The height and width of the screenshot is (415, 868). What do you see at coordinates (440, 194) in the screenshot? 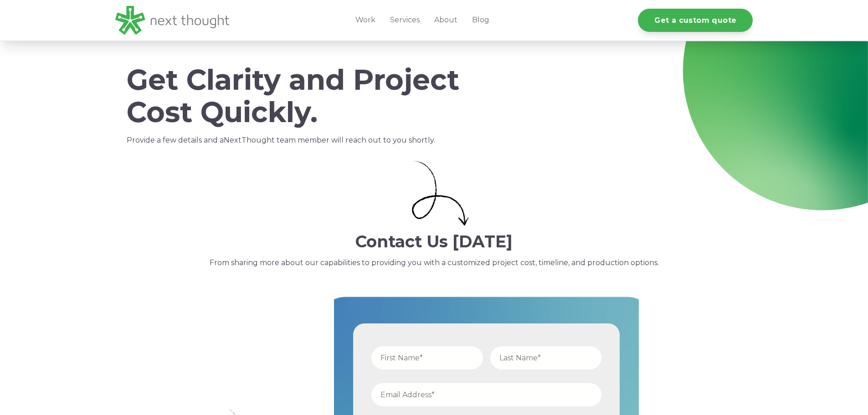
I see `img: Small curly arrow` at bounding box center [440, 194].